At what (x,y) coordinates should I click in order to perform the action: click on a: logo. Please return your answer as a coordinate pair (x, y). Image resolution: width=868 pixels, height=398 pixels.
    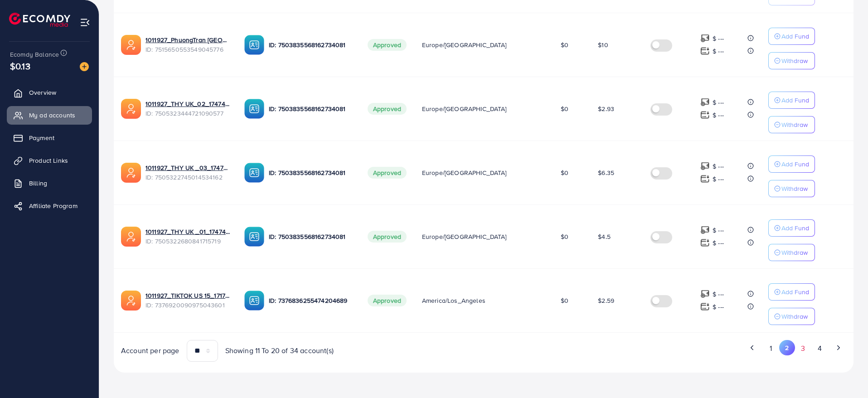
    Looking at the image, I should click on (40, 20).